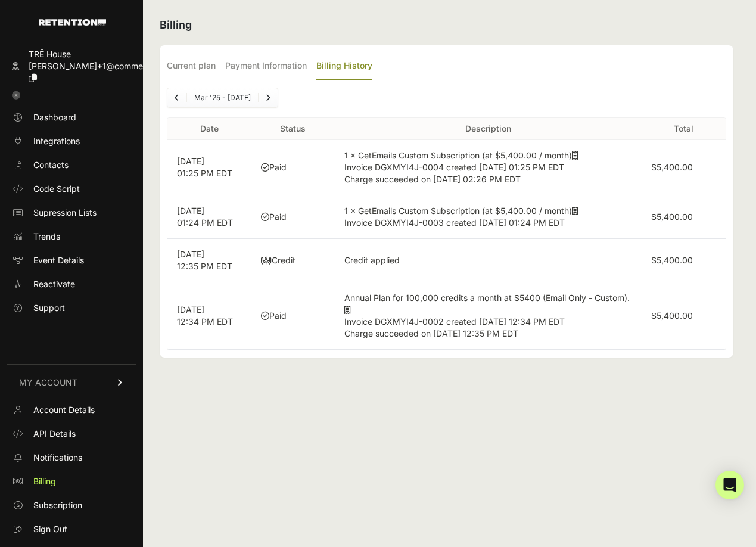  What do you see at coordinates (72, 284) in the screenshot?
I see `a: Reactivate` at bounding box center [72, 284].